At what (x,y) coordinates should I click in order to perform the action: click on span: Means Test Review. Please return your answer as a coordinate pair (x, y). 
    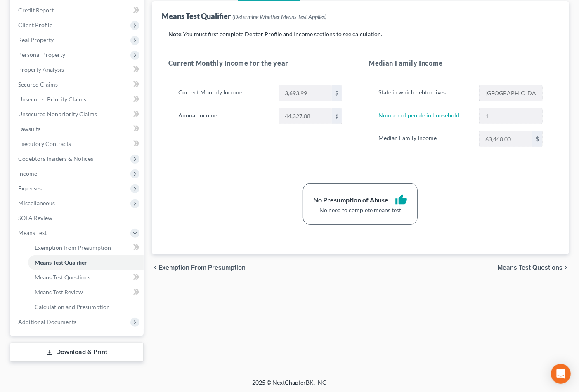
    Looking at the image, I should click on (58, 292).